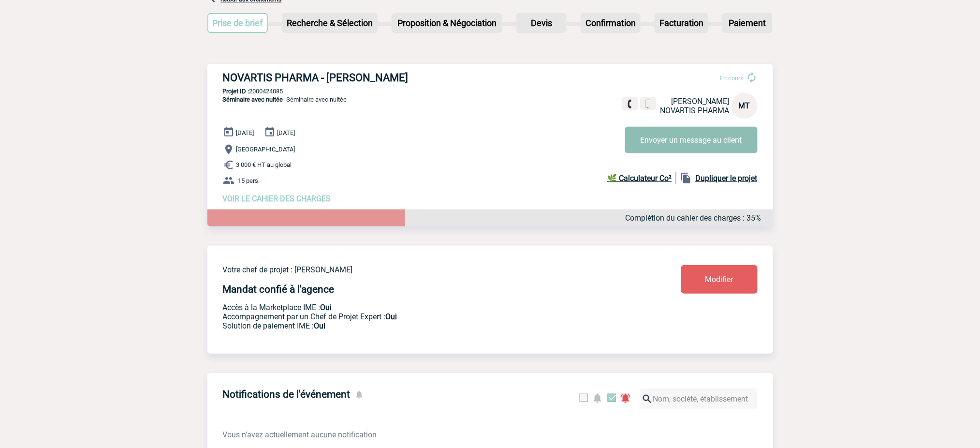  Describe the element at coordinates (640, 178) in the screenshot. I see `b: 🌿 Calculateur Co²` at that location.